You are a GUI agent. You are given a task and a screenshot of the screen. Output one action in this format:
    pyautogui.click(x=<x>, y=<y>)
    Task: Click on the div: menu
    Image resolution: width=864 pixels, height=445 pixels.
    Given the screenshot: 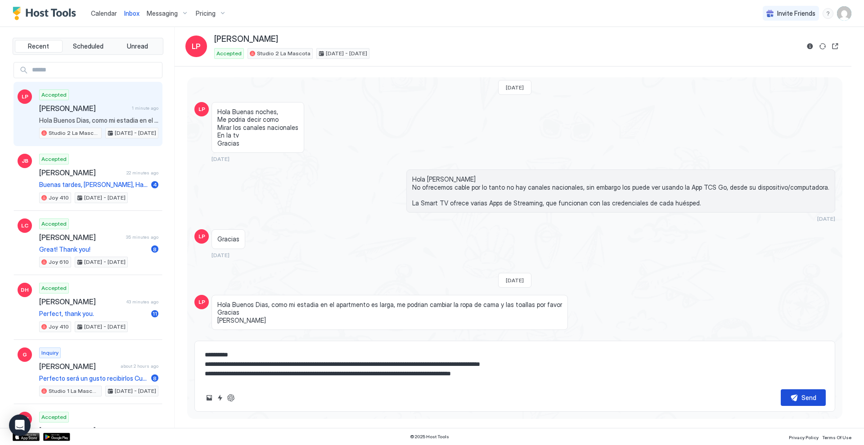 What is the action you would take?
    pyautogui.click(x=828, y=13)
    